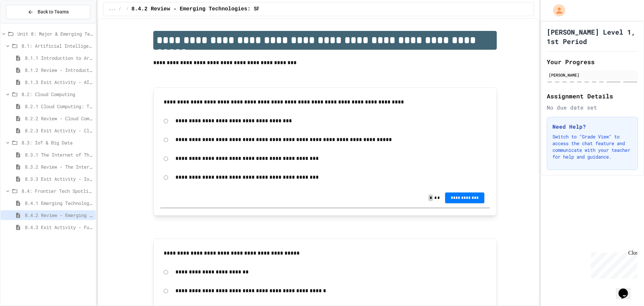 This screenshot has height=306, width=644. Describe the element at coordinates (48, 12) in the screenshot. I see `button: Back to Teams` at that location.